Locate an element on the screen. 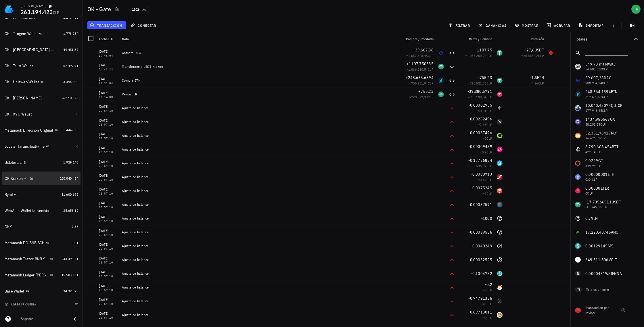 Image resolution: width=644 pixels, height=327 pixels. div: BLANK-icon is located at coordinates (500, 136).